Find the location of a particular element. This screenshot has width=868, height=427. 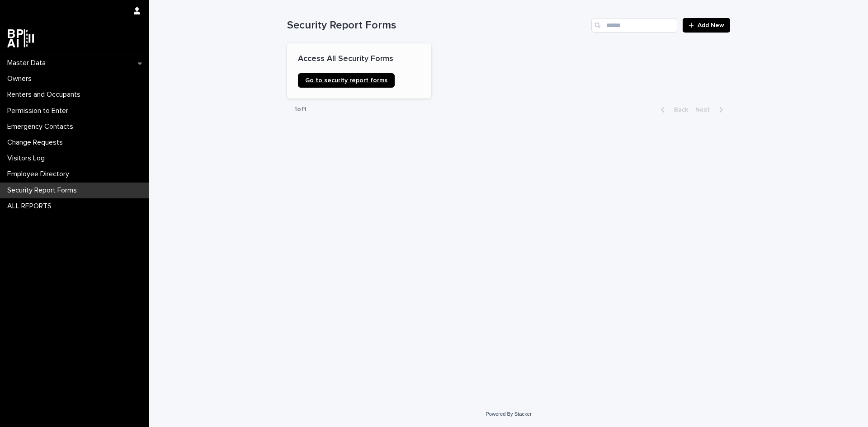

p: Master Data is located at coordinates (28, 63).